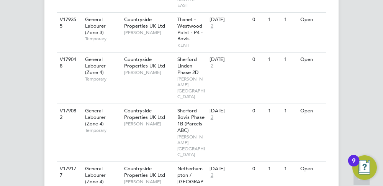 Image resolution: width=383 pixels, height=186 pixels. I want to click on div: V179177, so click(69, 172).